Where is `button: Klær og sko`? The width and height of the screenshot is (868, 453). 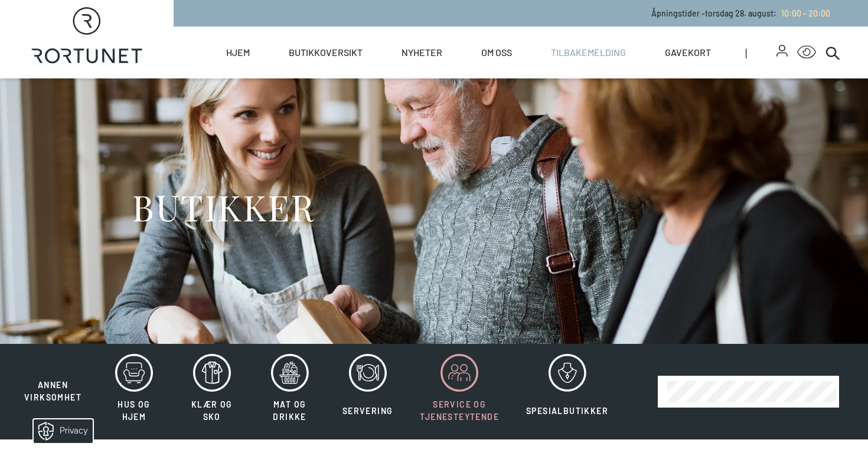
button: Klær og sko is located at coordinates (212, 392).